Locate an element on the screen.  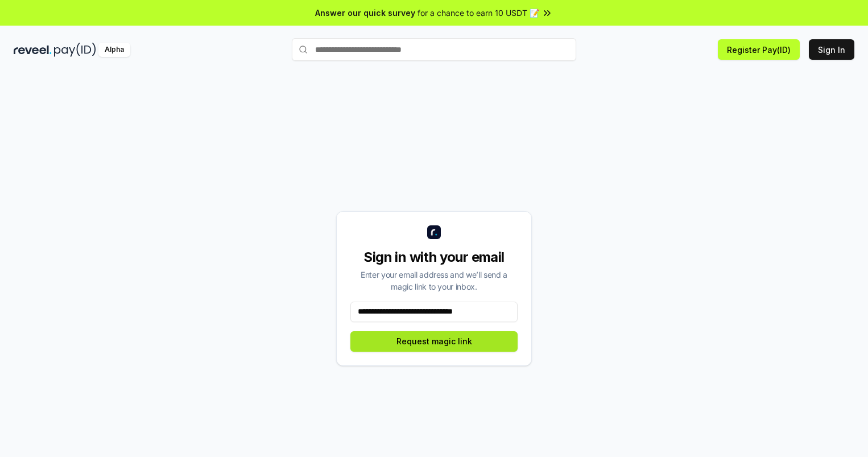
div: Alpha is located at coordinates (115, 50).